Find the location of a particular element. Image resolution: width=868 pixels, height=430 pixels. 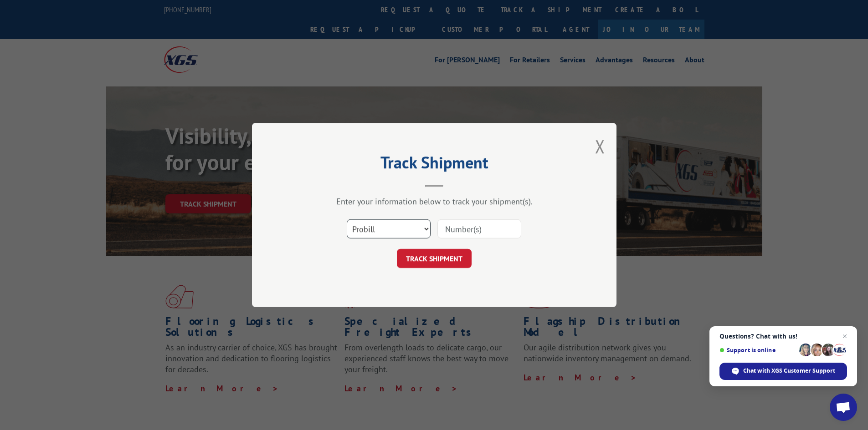

span: Close chat is located at coordinates (845, 337).